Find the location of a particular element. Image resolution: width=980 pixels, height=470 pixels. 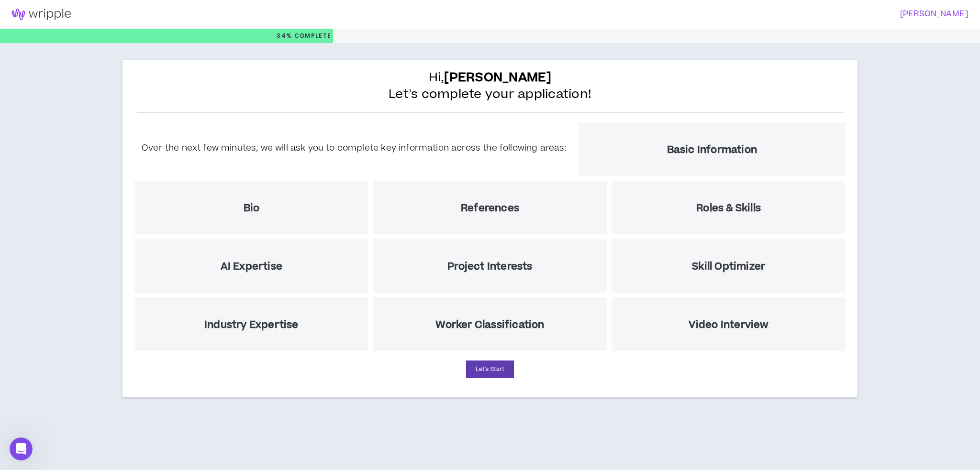

h5: Industry Expertise is located at coordinates (251, 325).